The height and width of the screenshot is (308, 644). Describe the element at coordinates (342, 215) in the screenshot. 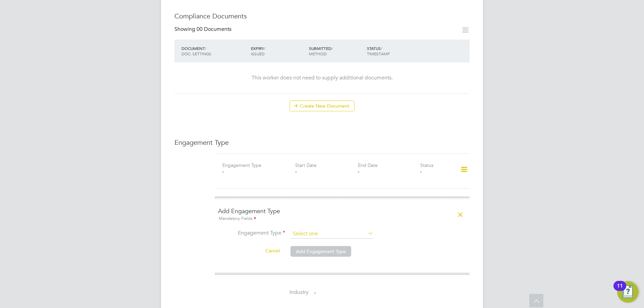

I see `h4: Add Engagement Type` at that location.